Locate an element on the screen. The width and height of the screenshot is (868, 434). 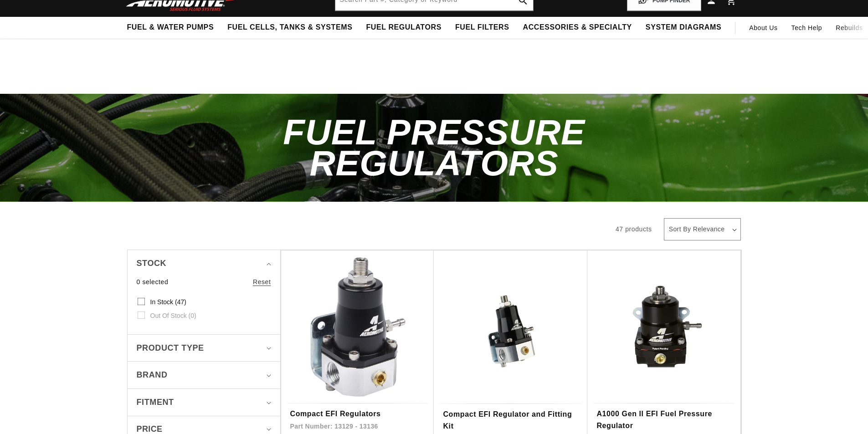
span: Rebuilds is located at coordinates (849, 28).